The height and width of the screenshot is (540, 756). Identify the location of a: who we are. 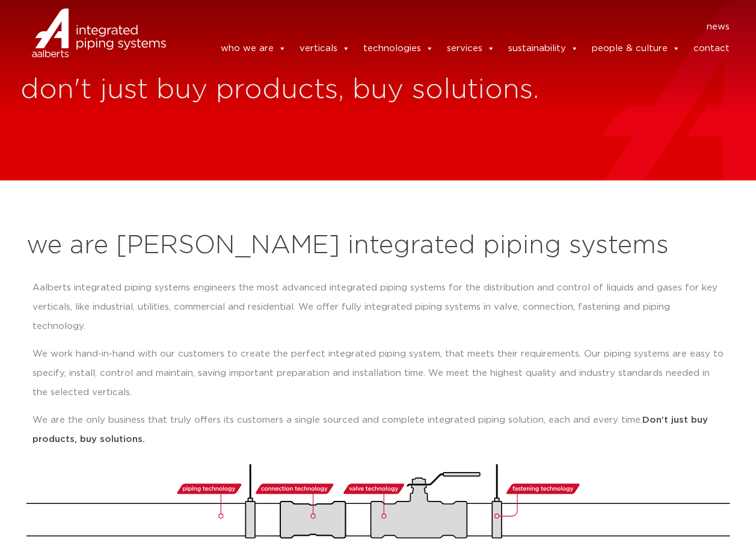
(254, 49).